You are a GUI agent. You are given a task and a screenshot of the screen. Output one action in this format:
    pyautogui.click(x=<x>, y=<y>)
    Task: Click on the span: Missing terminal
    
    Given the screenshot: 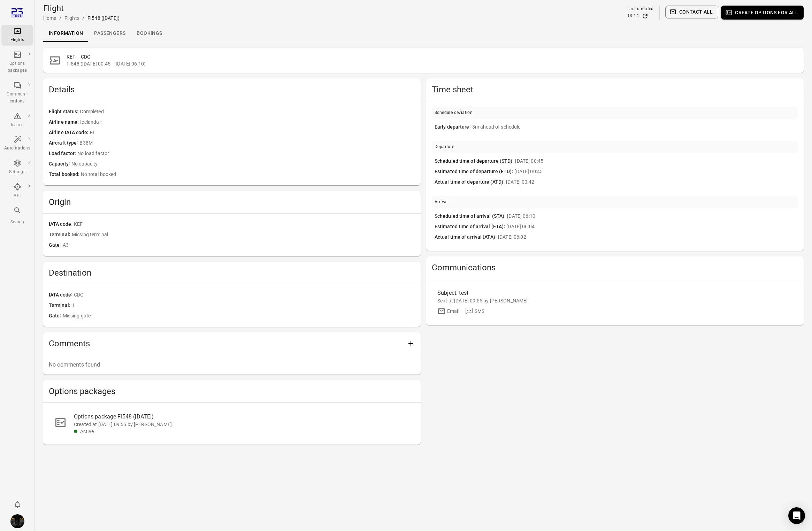 What is the action you would take?
    pyautogui.click(x=243, y=235)
    